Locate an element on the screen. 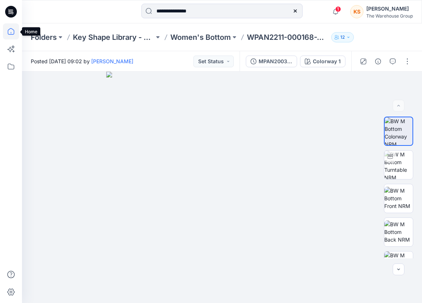 The width and height of the screenshot is (422, 303). a: Women's Bottom is located at coordinates (200, 37).